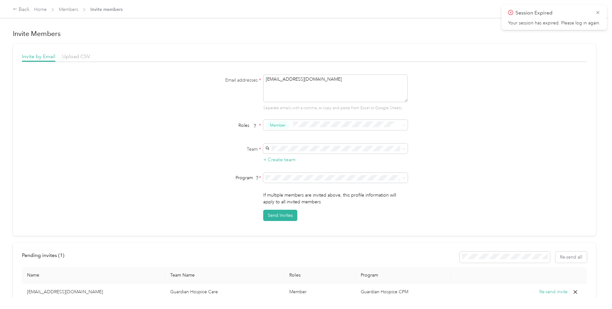 The image size is (612, 309). Describe the element at coordinates (61, 255) in the screenshot. I see `span: ( 1 )` at that location.